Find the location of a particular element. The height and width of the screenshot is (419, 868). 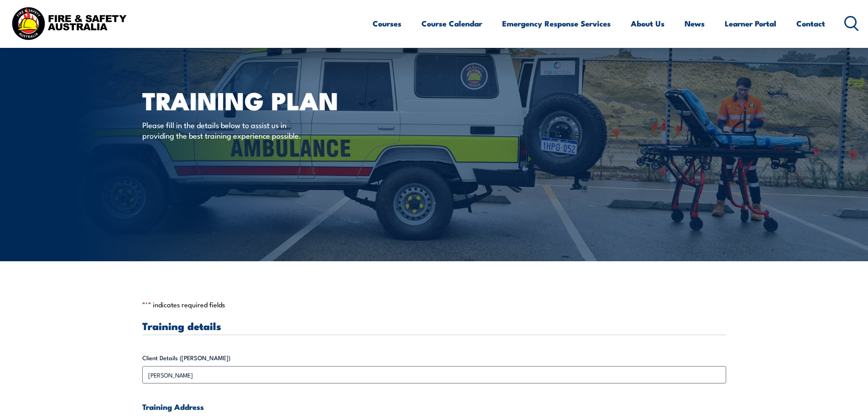

a: Learner Portal is located at coordinates (750, 24).